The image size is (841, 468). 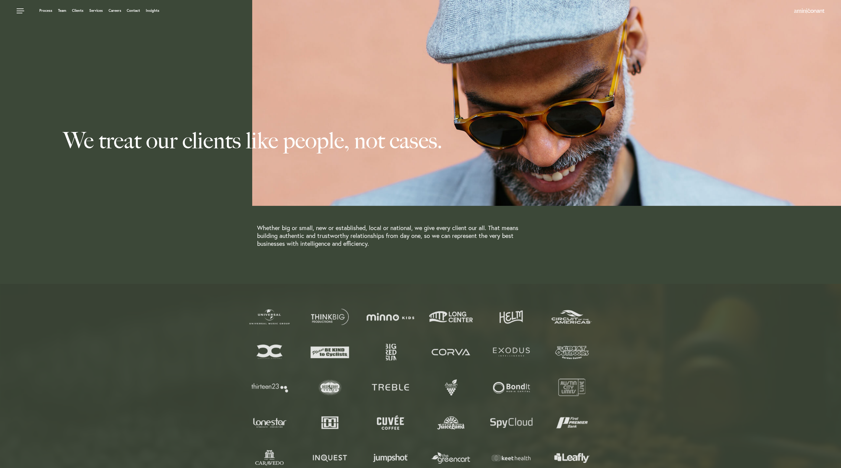 I want to click on img: COTA, so click(x=572, y=316).